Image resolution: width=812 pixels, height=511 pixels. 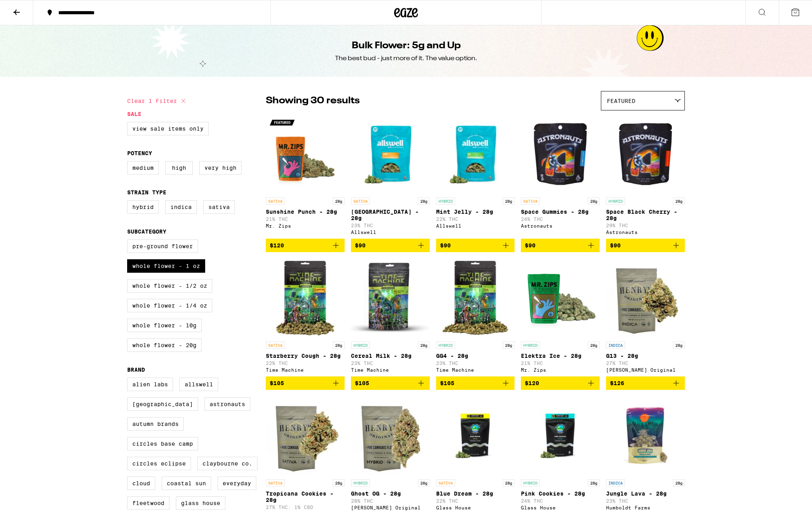 I want to click on a: Open page for Elektra Ice - 28g from Mr. Zips, so click(x=560, y=317).